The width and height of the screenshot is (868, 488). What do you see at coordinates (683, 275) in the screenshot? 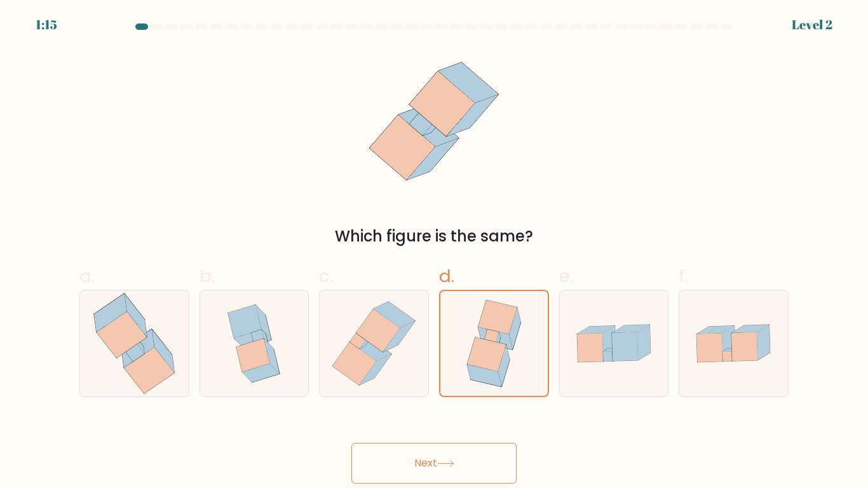
I see `span: f.` at bounding box center [683, 275].